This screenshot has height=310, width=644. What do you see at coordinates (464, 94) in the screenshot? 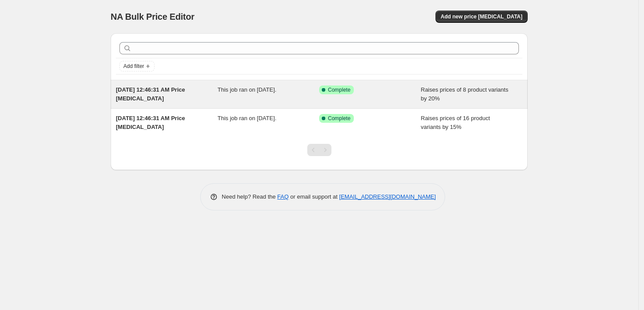
I see `span: Raises prices of 8 product variants by 20%` at bounding box center [464, 94].